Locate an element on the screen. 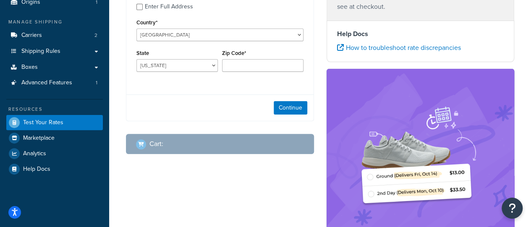 The width and height of the screenshot is (531, 227). span: Boxes is located at coordinates (29, 67).